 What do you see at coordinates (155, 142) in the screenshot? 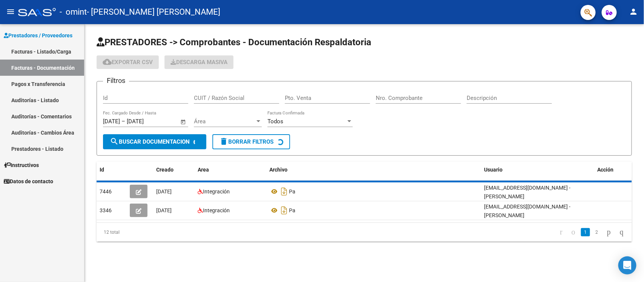
I see `button: Buscar Documentacion` at bounding box center [155, 142].